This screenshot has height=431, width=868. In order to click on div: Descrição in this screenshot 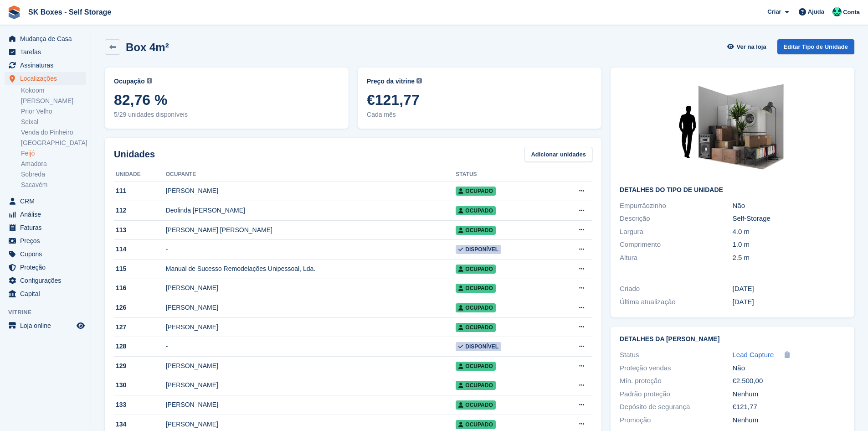, I will do `click(676, 218)`.